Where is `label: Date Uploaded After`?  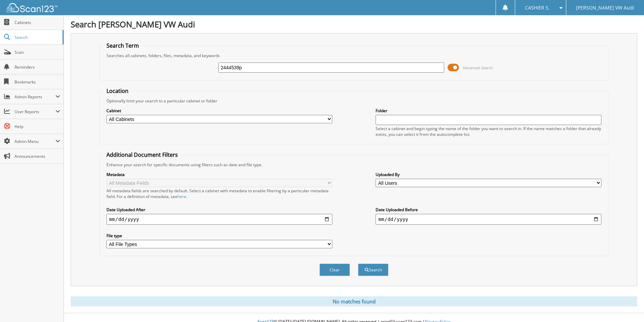
label: Date Uploaded After is located at coordinates (220, 209).